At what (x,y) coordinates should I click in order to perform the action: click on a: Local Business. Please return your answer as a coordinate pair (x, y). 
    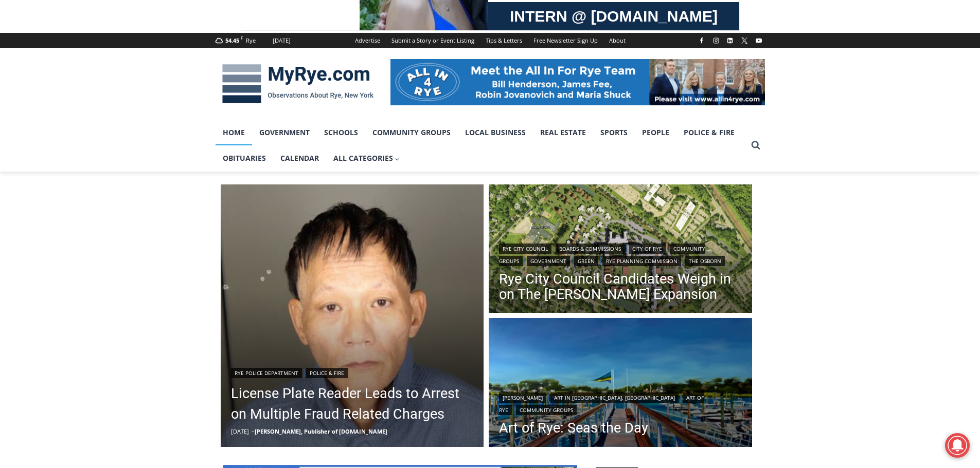
    Looking at the image, I should click on (495, 132).